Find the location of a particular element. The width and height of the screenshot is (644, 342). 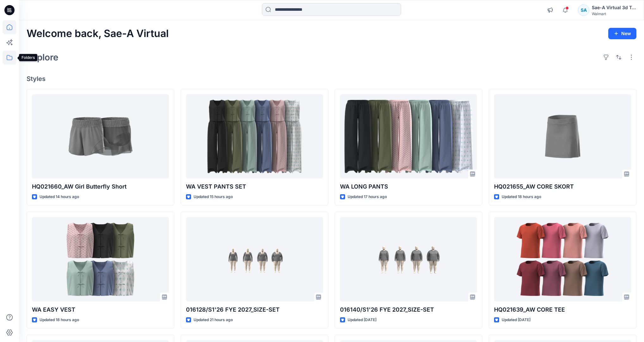

button: New is located at coordinates (622, 34).